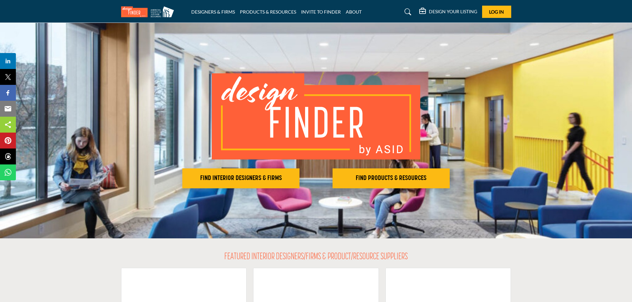  What do you see at coordinates (391, 178) in the screenshot?
I see `h2: FIND PRODUCTS & RESOURCES` at bounding box center [391, 178].